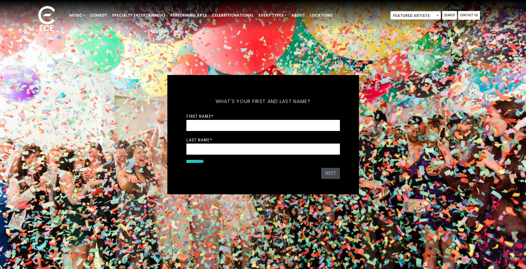 The image size is (526, 269). What do you see at coordinates (199, 140) in the screenshot?
I see `label: Last Name` at bounding box center [199, 140].